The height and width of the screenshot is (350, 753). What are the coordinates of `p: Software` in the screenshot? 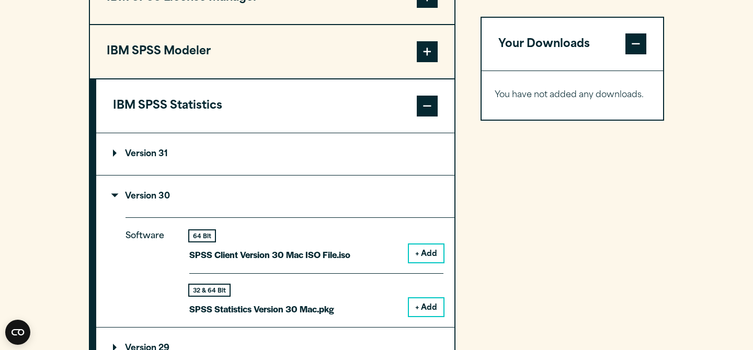 It's located at (149, 268).